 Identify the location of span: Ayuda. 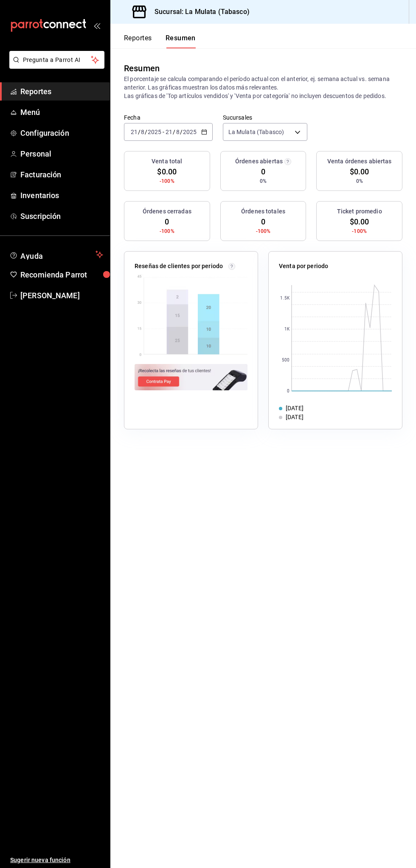
(56, 255).